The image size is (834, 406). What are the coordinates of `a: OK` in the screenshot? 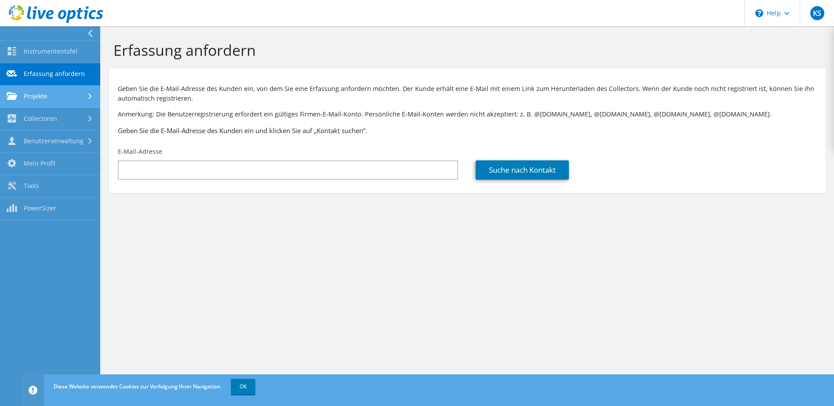 It's located at (243, 387).